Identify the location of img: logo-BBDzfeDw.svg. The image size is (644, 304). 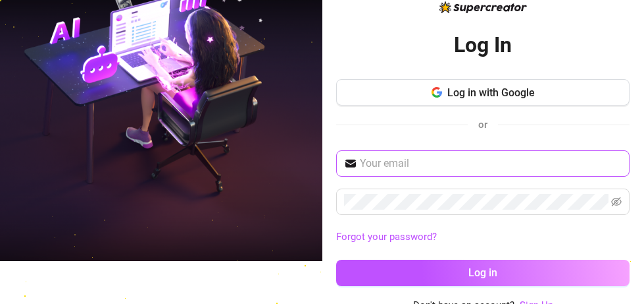
(483, 7).